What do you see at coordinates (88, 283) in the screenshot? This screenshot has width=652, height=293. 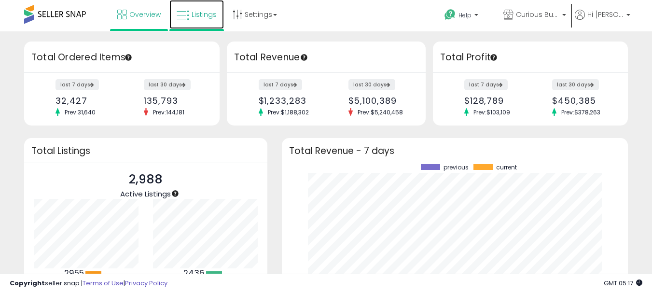 I see `div: seller snap | |` at bounding box center [88, 283].